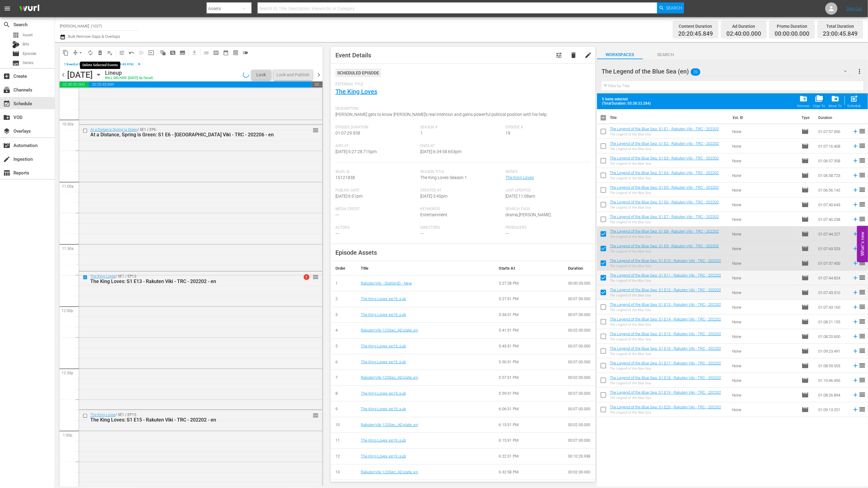 This screenshot has width=868, height=488. Describe the element at coordinates (7, 159) in the screenshot. I see `span: Ingestion` at that location.